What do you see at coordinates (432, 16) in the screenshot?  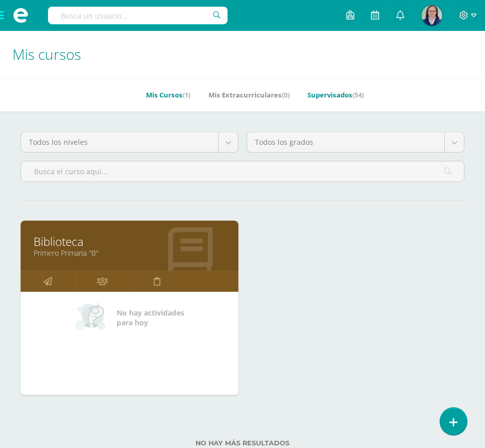 I see `img: b70cd412f2b01b862447bda25ceab0f5.png` at bounding box center [432, 16].